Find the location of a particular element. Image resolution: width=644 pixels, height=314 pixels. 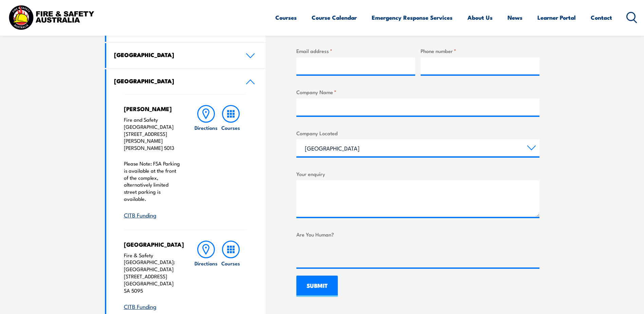

a: Learner Portal is located at coordinates (557, 17).